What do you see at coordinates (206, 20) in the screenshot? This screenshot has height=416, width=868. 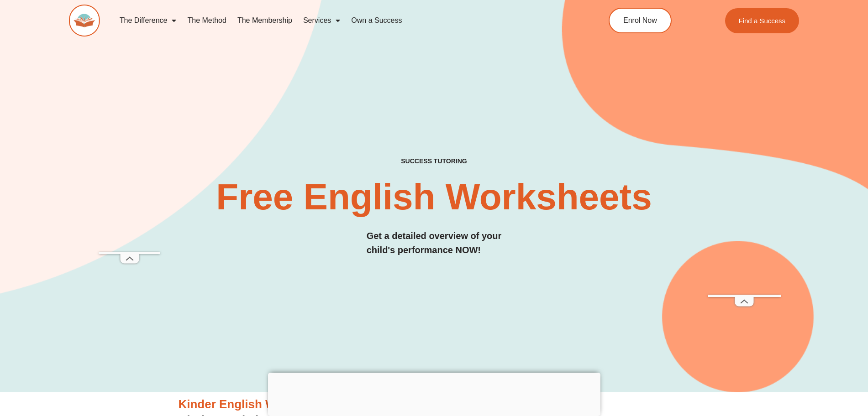 I see `a: The Method` at bounding box center [206, 20].